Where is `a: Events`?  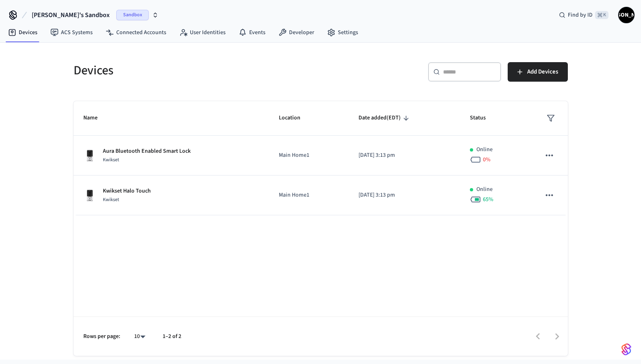 a: Events is located at coordinates (252, 33).